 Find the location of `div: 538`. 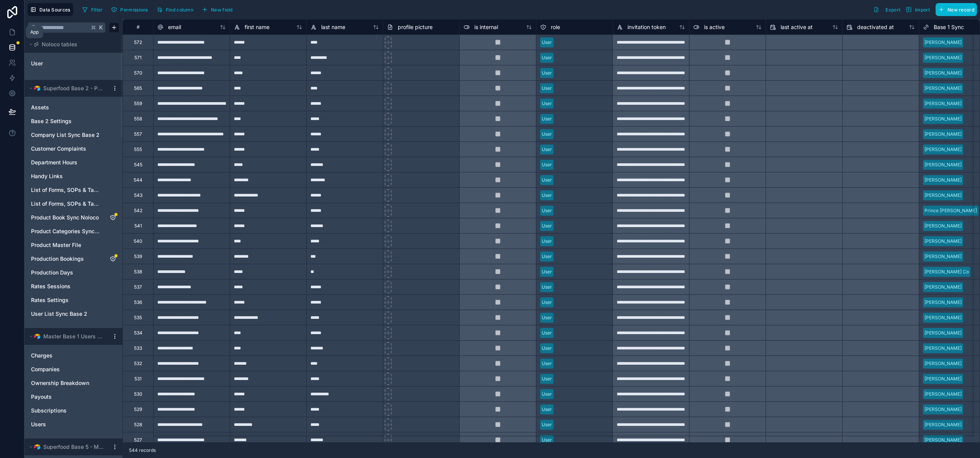

div: 538 is located at coordinates (138, 272).